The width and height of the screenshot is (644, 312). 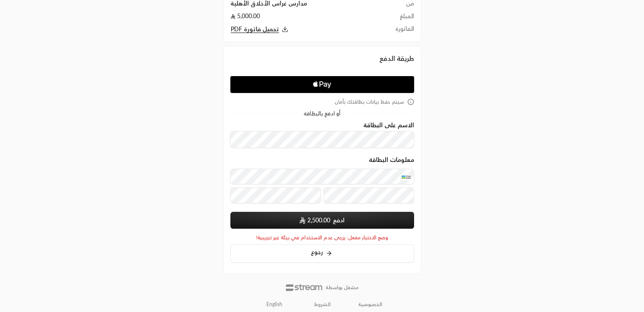 I want to click on td: 5,000.00, so click(x=304, y=18).